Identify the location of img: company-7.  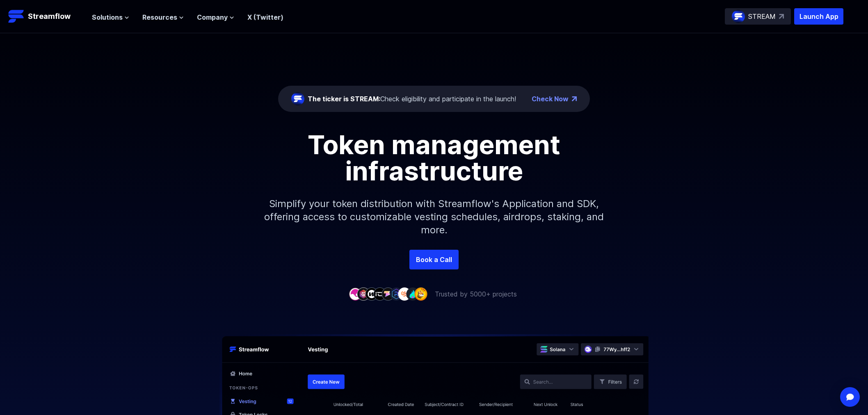
(405, 294).